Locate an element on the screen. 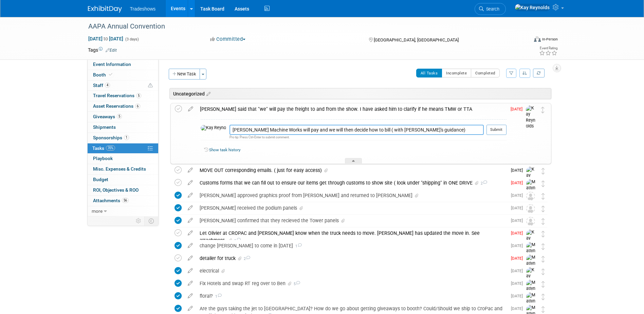 This screenshot has height=314, width=644. div: Fix Hotels and swap RT reg over to Ben is located at coordinates (352, 283).